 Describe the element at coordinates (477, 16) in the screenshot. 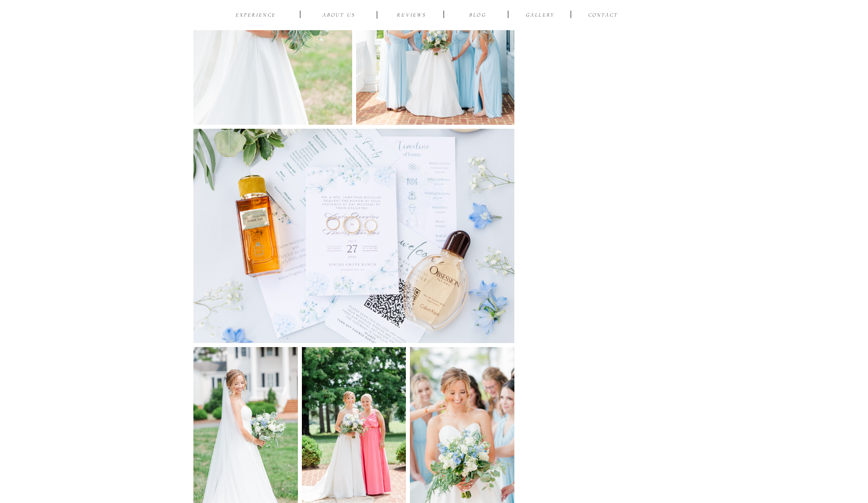

I see `a: BLOG` at that location.